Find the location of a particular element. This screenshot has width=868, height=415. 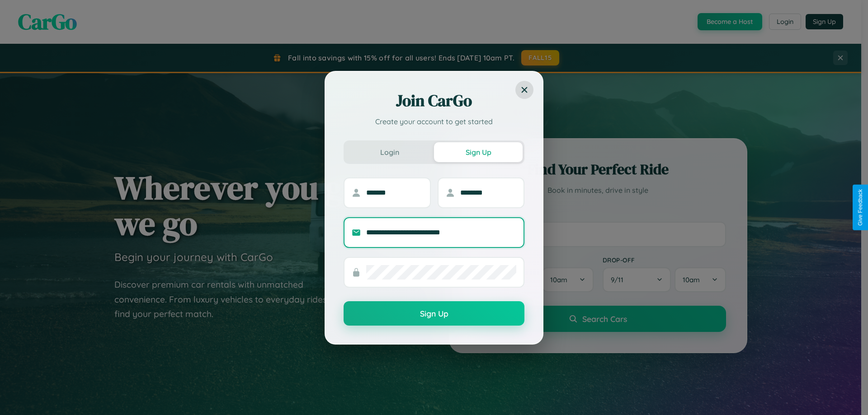

div: Give Feedback is located at coordinates (861, 207).